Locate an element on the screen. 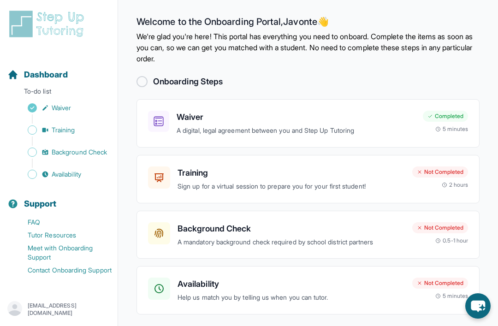 The width and height of the screenshot is (498, 326). p: Help us match you by telling us when you can tutor. is located at coordinates (291, 298).